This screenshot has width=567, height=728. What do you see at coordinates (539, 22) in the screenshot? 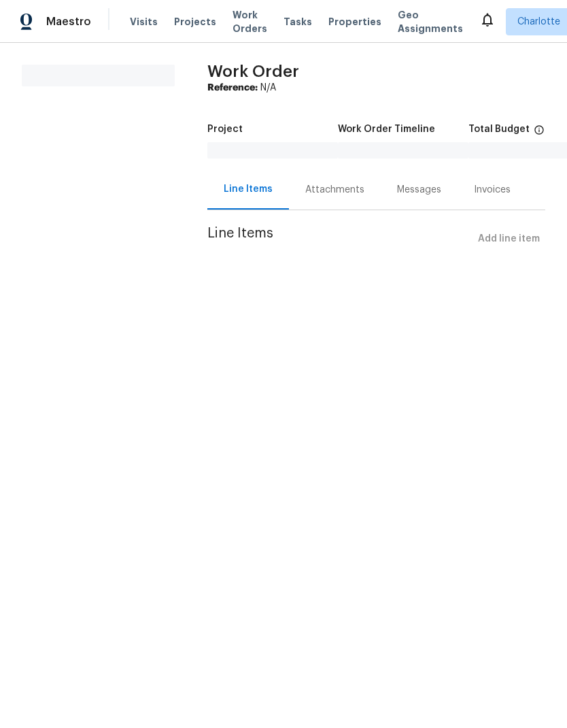
I see `span: Charlotte` at bounding box center [539, 22].